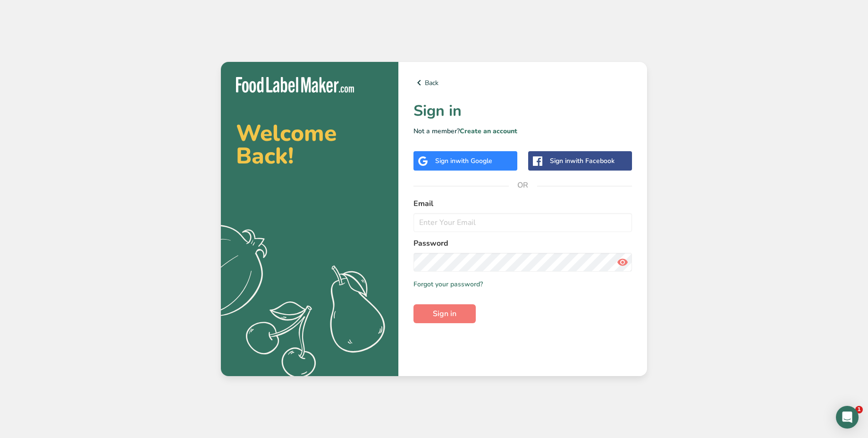 This screenshot has width=868, height=438. Describe the element at coordinates (448, 284) in the screenshot. I see `a: Forgot your password?` at that location.